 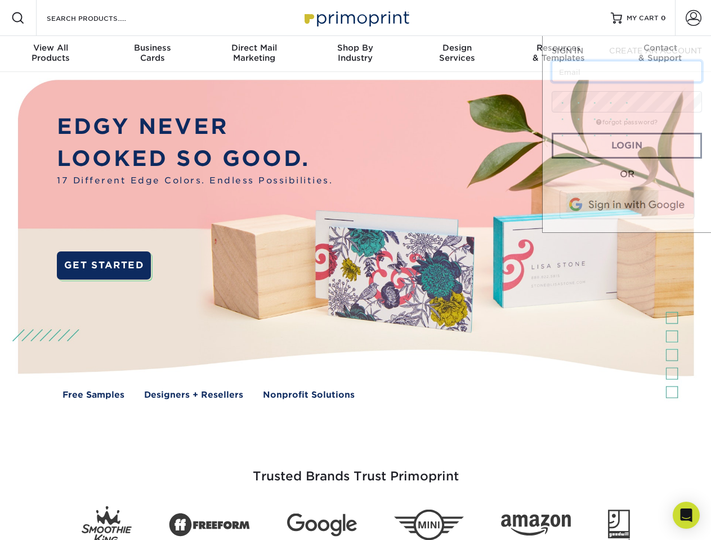 I want to click on a: Shop ByIndustry, so click(x=355, y=54).